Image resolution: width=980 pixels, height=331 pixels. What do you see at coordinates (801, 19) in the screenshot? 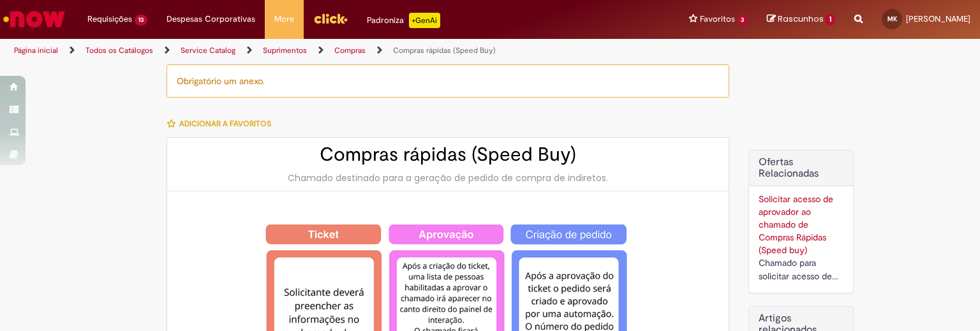
I see `span: Rascunhos` at bounding box center [801, 19].